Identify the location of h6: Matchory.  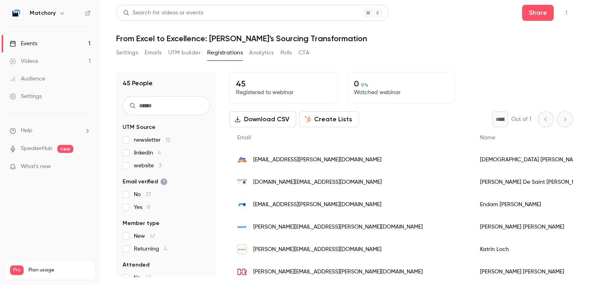
(42, 13).